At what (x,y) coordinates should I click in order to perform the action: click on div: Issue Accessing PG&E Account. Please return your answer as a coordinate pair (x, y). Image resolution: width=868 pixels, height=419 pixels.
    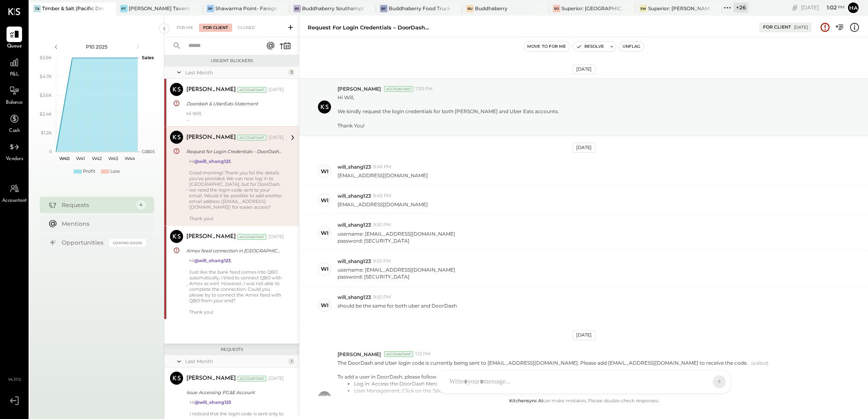
    Looking at the image, I should click on (234, 392).